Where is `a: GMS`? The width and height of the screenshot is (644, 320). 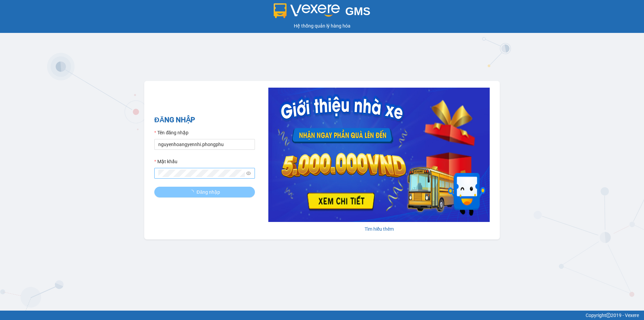
a: GMS is located at coordinates (322, 13).